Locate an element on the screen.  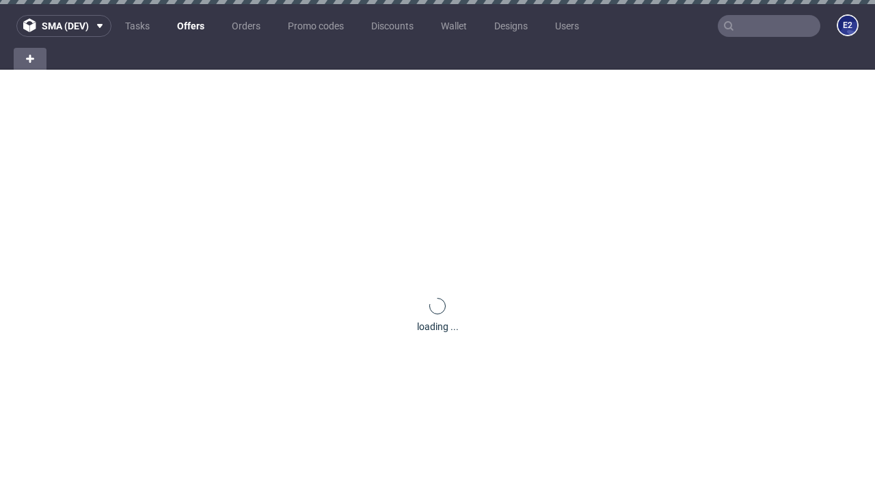
a: Designs is located at coordinates (511, 26).